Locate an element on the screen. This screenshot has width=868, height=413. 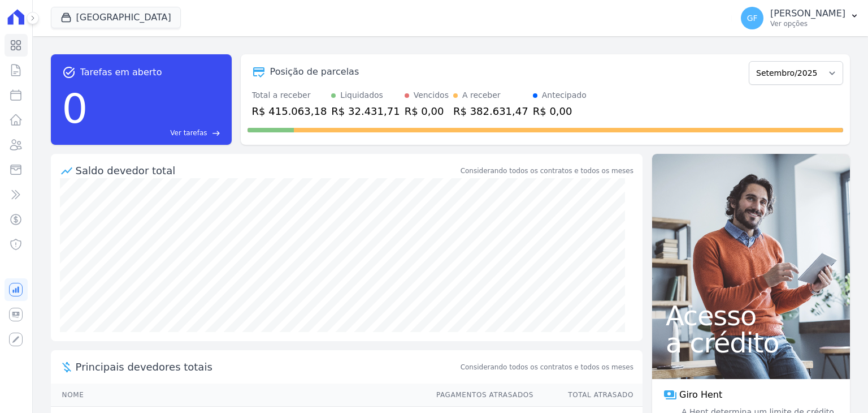
span: east is located at coordinates (216, 133).